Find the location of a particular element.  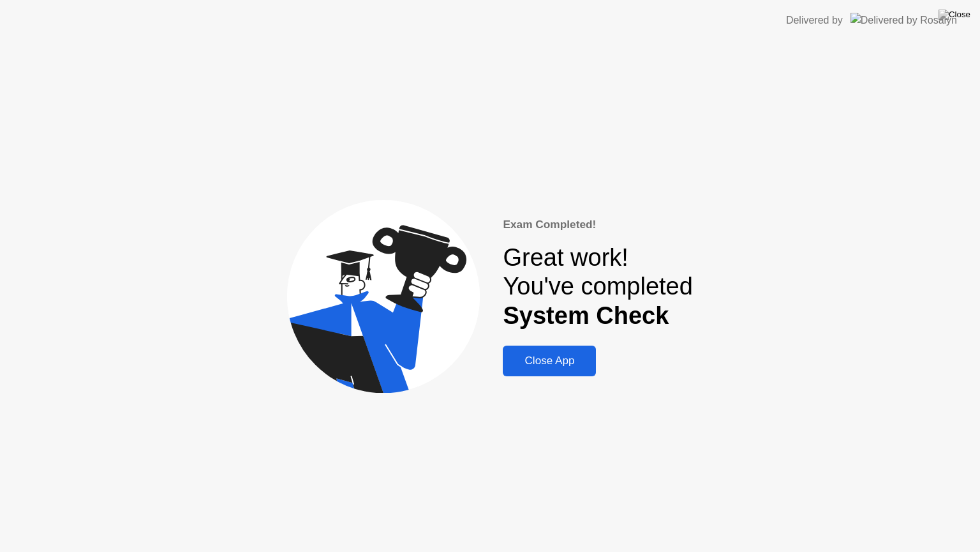

button: Close App is located at coordinates (550, 361).